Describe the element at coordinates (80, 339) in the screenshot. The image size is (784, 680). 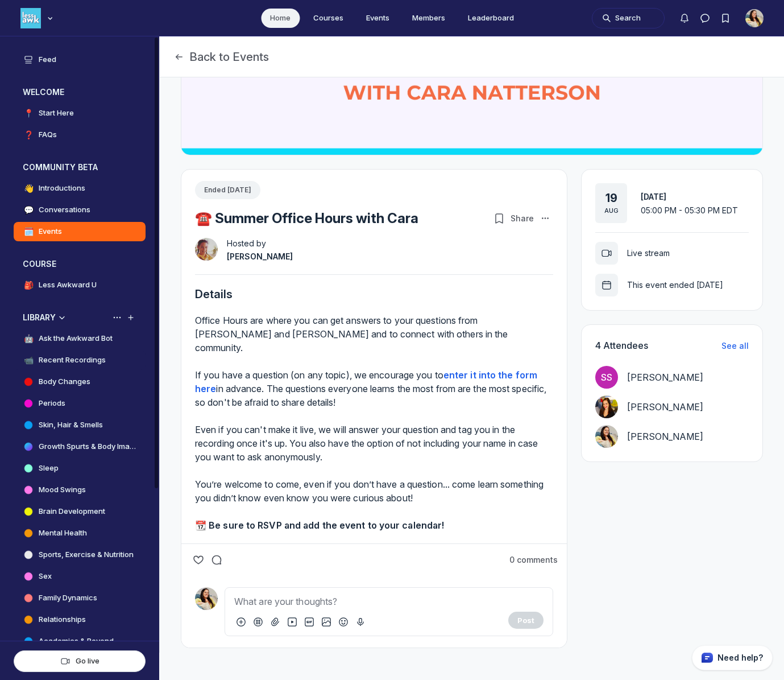
I see `a: 🤖Ask the Awkward Bot` at that location.